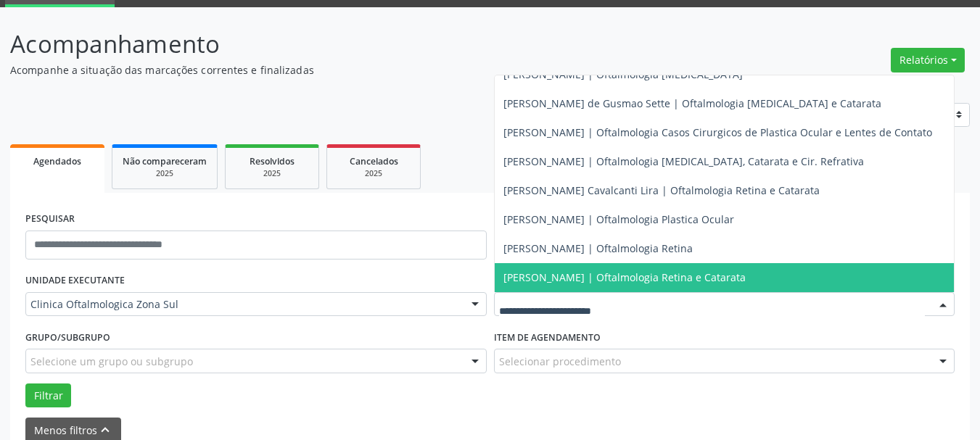 This screenshot has height=440, width=980. Describe the element at coordinates (57, 161) in the screenshot. I see `span: Agendados` at that location.